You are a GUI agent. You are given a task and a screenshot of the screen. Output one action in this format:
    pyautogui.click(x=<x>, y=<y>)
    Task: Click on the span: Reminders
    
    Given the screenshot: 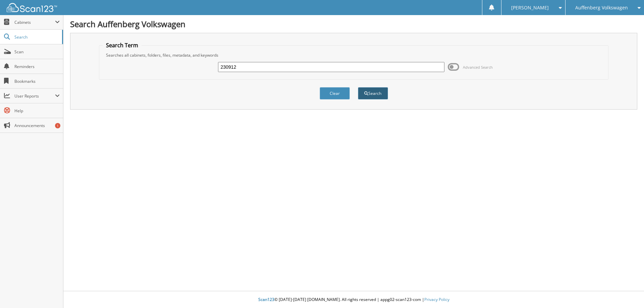 What is the action you would take?
    pyautogui.click(x=37, y=66)
    